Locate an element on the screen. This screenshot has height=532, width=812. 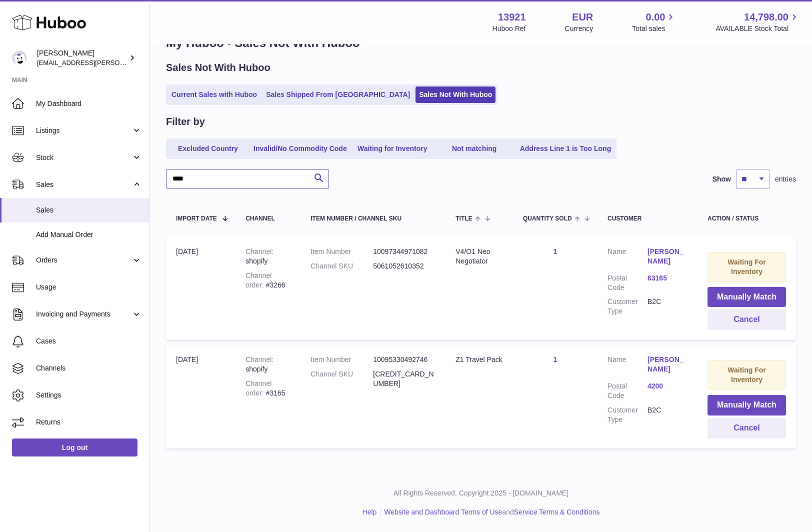
img: europe@orea.uk is located at coordinates (19, 58).